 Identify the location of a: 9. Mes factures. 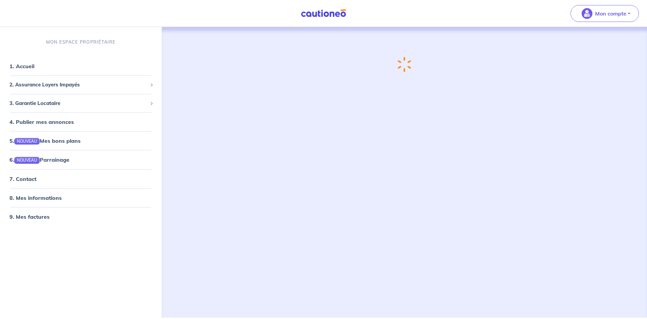
(29, 216).